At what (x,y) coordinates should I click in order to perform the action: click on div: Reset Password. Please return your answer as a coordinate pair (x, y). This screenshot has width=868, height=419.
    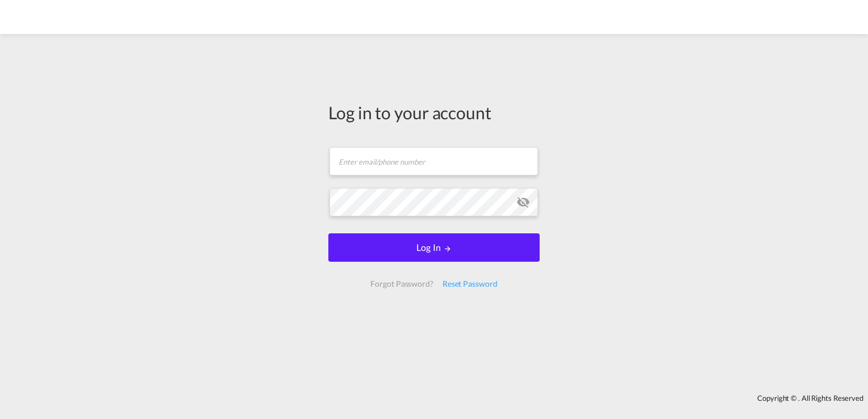
    Looking at the image, I should click on (470, 284).